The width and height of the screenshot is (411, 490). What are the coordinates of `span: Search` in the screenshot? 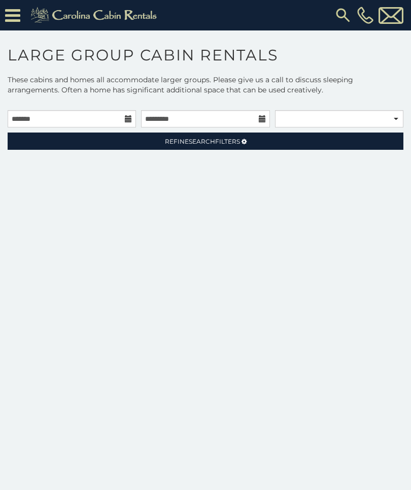 It's located at (202, 141).